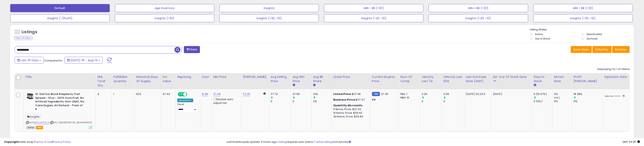 The image size is (644, 146). I want to click on label: Out of Stock, so click(543, 39).